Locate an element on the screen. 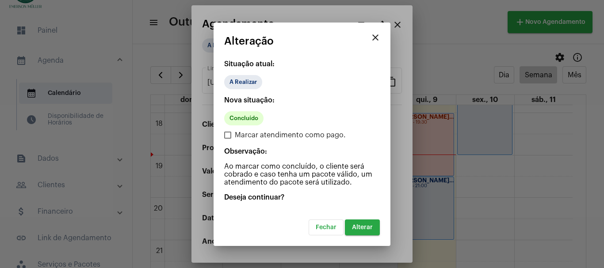 This screenshot has height=268, width=604. p: Observação: is located at coordinates (302, 152).